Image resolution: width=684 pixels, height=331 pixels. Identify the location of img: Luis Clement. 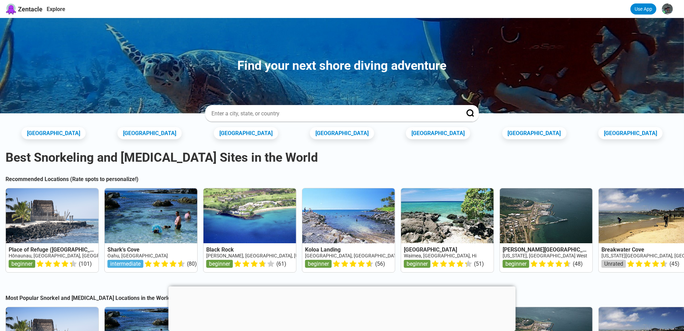
(667, 9).